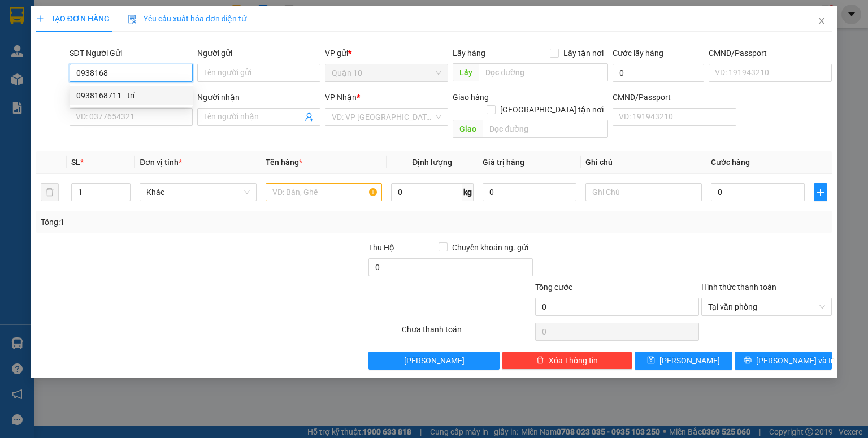 This screenshot has width=868, height=438. Describe the element at coordinates (131, 95) in the screenshot. I see `div: 0938168711 - trí` at that location.